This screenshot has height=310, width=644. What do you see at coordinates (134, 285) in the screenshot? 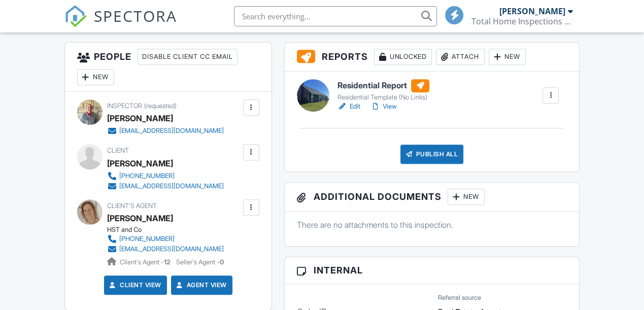
I see `a: Client View` at bounding box center [134, 285].